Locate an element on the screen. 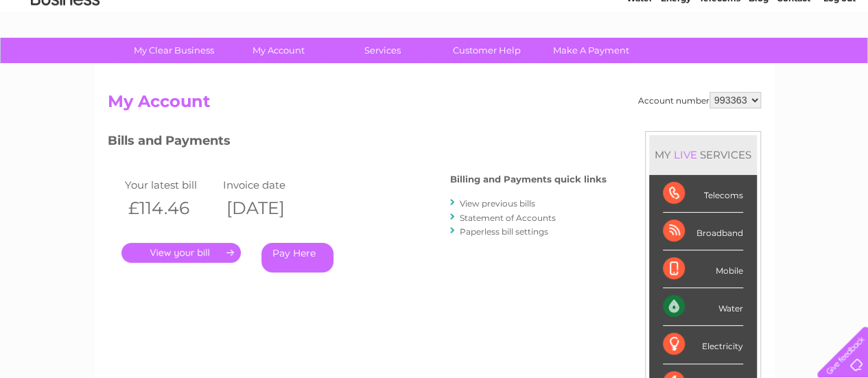  a: Telecoms is located at coordinates (720, 63).